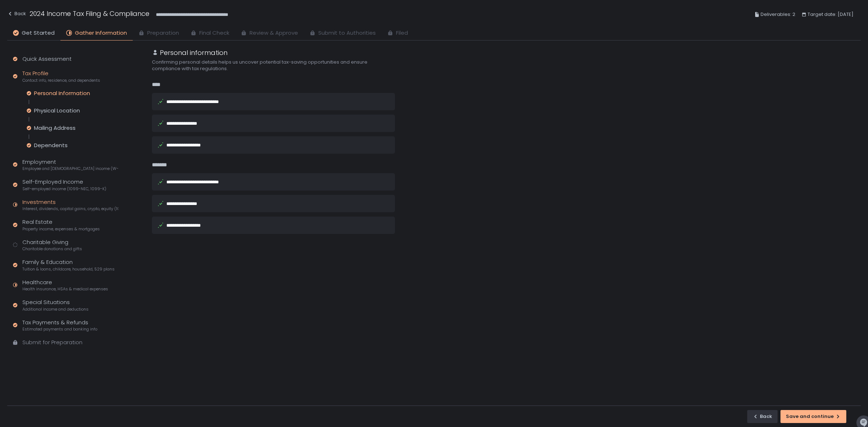 This screenshot has height=427, width=868. I want to click on span: Health insurance, HSAs & medical expenses, so click(65, 289).